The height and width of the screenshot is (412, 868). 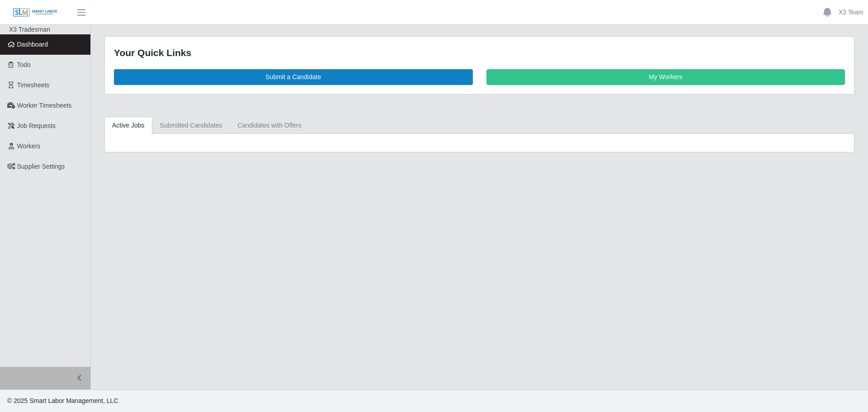 What do you see at coordinates (129, 125) in the screenshot?
I see `a: Active Jobs` at bounding box center [129, 125].